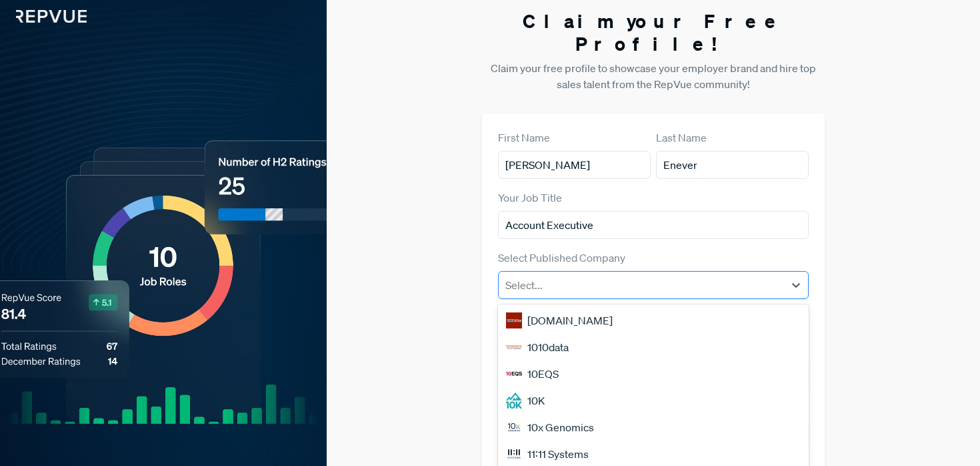  I want to click on label: First Name, so click(524, 137).